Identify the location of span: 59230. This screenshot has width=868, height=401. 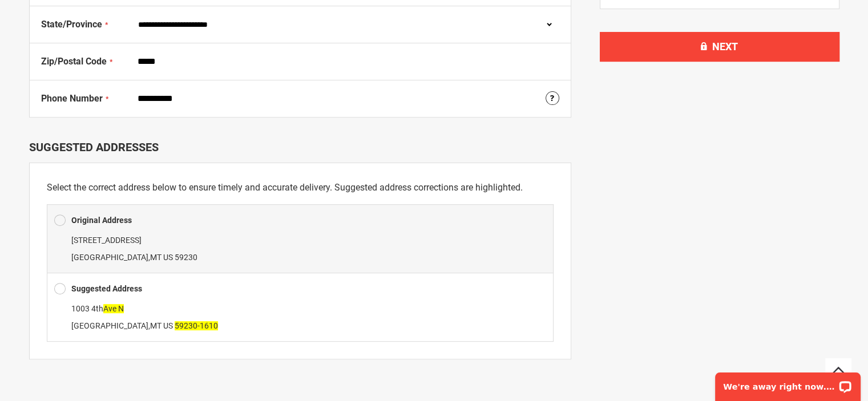
(186, 257).